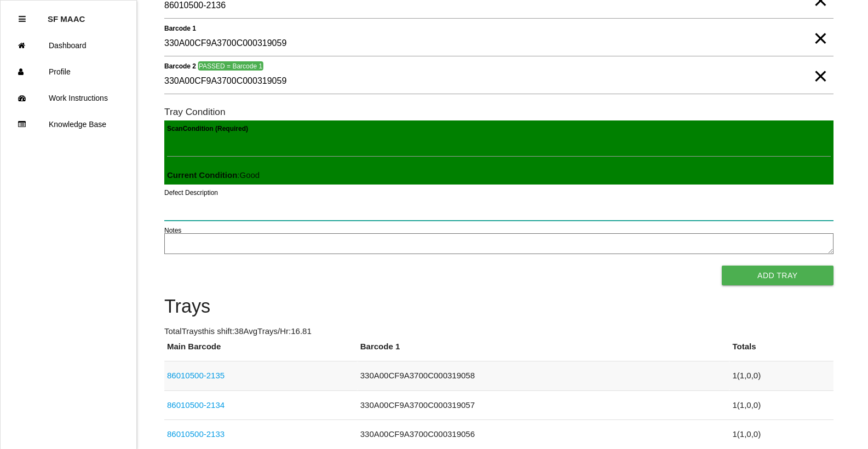  What do you see at coordinates (780, 351) in the screenshot?
I see `th: Totals` at bounding box center [780, 351].